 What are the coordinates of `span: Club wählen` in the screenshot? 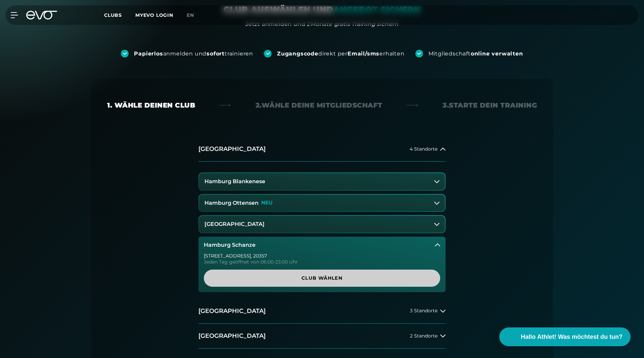 It's located at (322, 278).